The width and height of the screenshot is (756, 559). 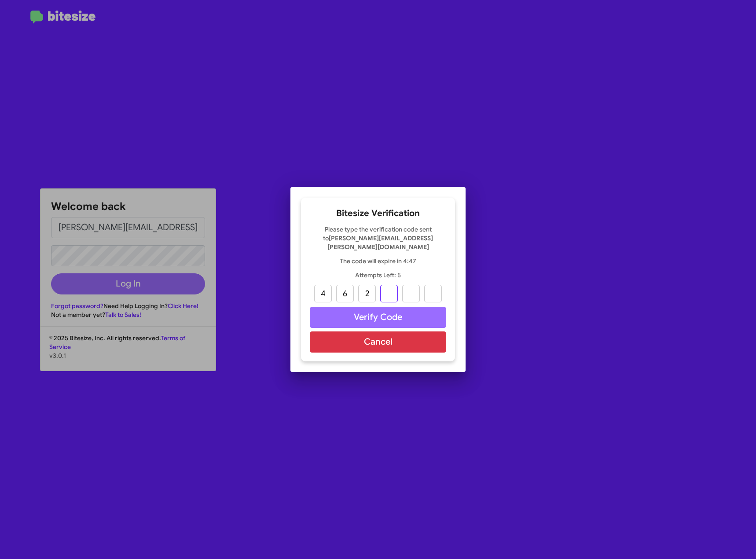 I want to click on p: Please type the verification code sent to, so click(x=378, y=238).